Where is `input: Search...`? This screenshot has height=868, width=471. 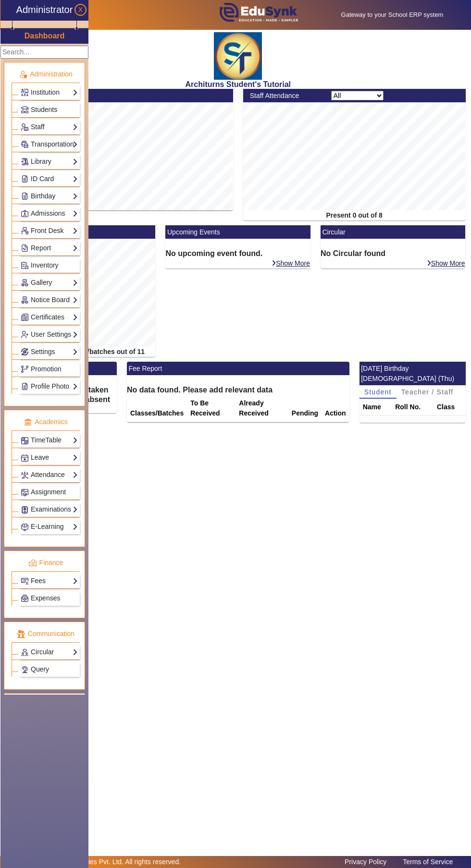 input: Search... is located at coordinates (45, 52).